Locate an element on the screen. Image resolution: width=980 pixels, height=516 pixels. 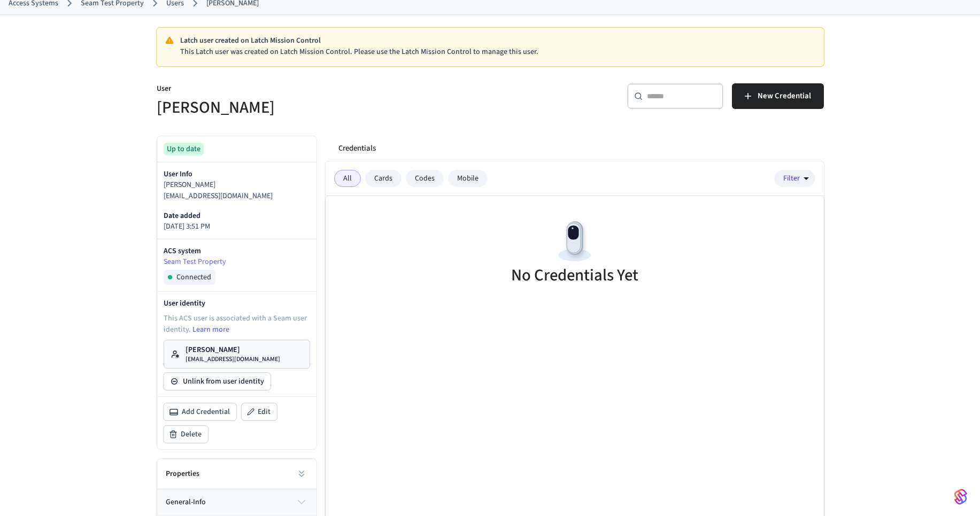
div: Mobile is located at coordinates (468, 179).